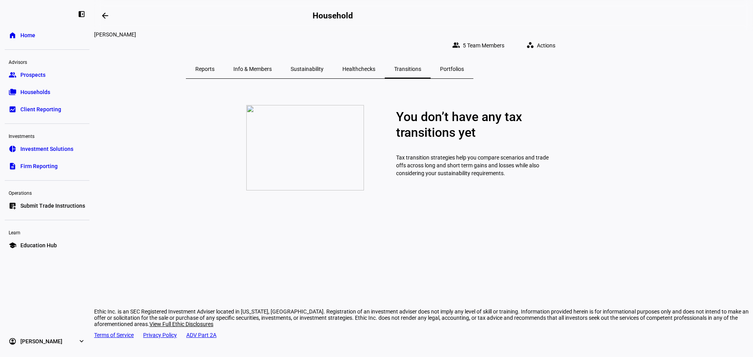 This screenshot has height=357, width=753. Describe the element at coordinates (484, 46) in the screenshot. I see `span: 5 Team Members` at that location.